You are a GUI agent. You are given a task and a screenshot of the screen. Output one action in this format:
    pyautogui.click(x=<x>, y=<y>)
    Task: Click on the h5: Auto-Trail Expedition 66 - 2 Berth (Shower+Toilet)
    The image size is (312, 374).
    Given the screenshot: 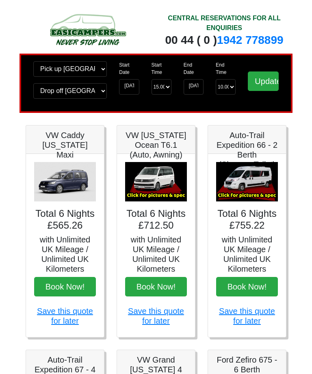 What is the action you would take?
    pyautogui.click(x=247, y=150)
    